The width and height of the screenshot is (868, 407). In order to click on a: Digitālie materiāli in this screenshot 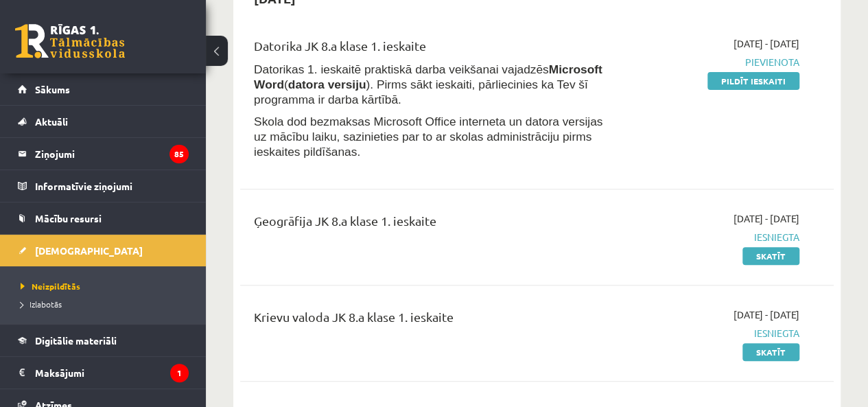, I will do `click(103, 340)`.